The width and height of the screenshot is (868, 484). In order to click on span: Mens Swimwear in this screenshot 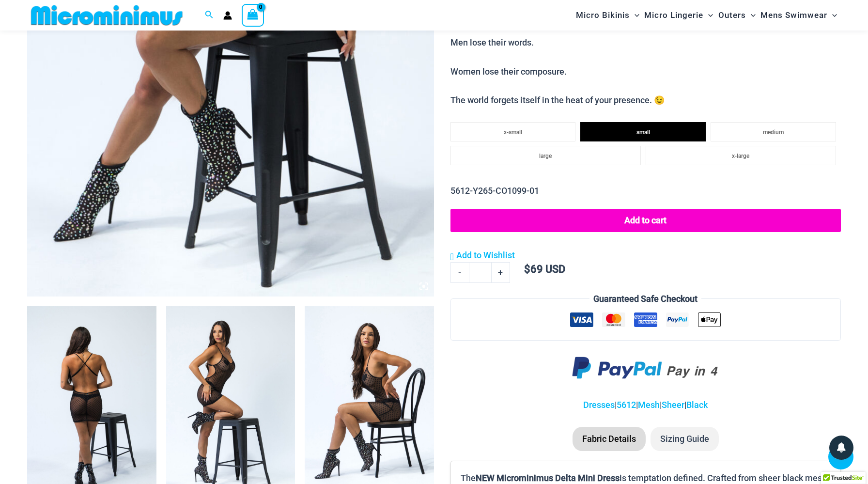, I will do `click(794, 15)`.